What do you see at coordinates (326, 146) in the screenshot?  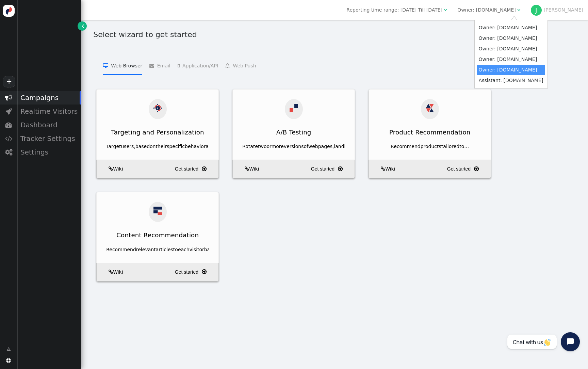 I see `span: pages,` at bounding box center [326, 146].